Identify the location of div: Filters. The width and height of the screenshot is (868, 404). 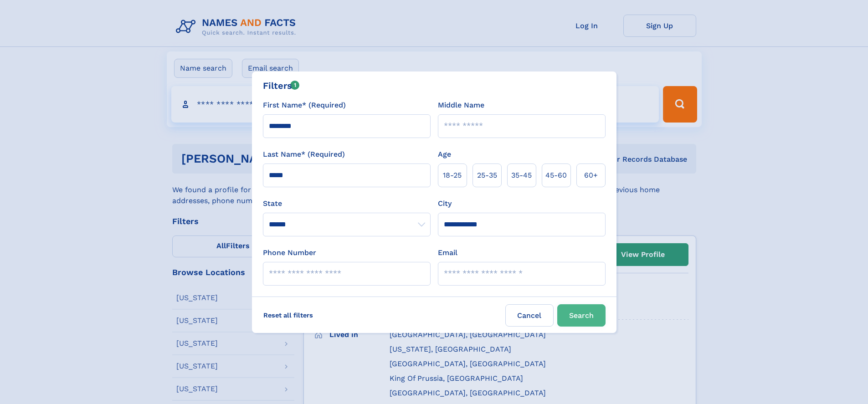
(281, 85).